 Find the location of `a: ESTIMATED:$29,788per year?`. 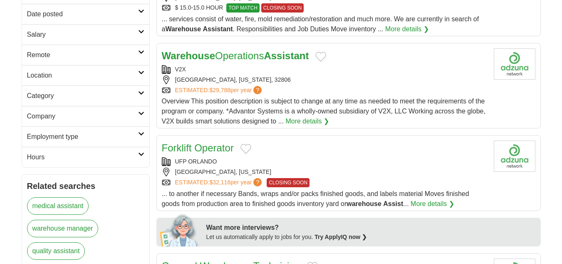

a: ESTIMATED:$29,788per year? is located at coordinates (219, 90).